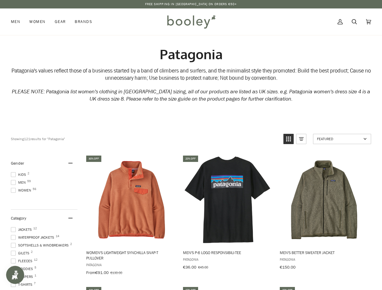 Image resolution: width=382 pixels, height=290 pixels. I want to click on a: Gear, so click(60, 22).